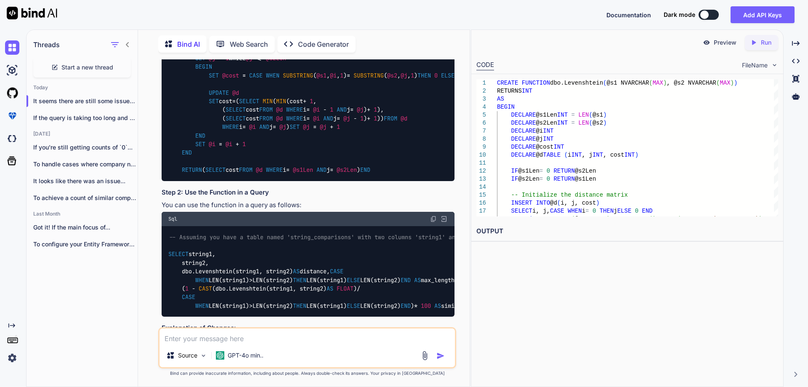 The image size is (808, 387). I want to click on div: 15, so click(481, 195).